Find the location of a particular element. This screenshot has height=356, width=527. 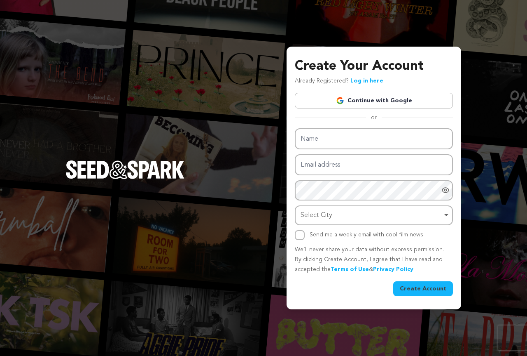

div: Select City is located at coordinates (372, 215).